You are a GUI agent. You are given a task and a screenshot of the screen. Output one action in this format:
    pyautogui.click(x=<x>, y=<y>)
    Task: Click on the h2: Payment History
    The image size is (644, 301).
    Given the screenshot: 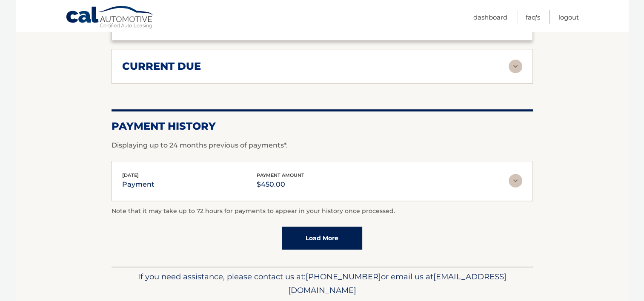 What is the action you would take?
    pyautogui.click(x=322, y=126)
    